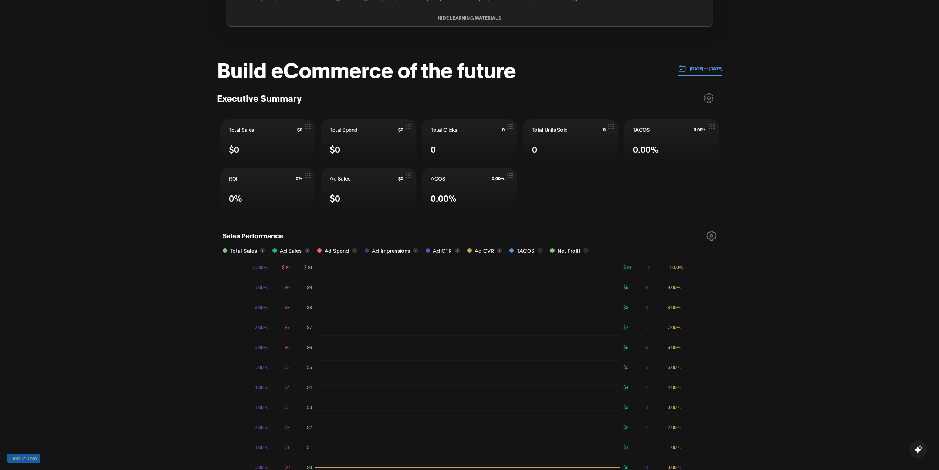 This screenshot has width=939, height=470. I want to click on img: 01.01.24 — 07.01.24, so click(682, 68).